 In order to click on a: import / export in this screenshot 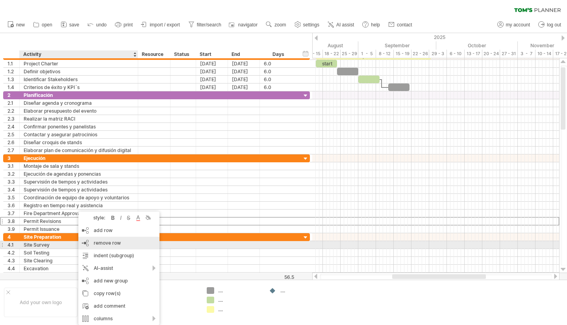, I will do `click(161, 25)`.